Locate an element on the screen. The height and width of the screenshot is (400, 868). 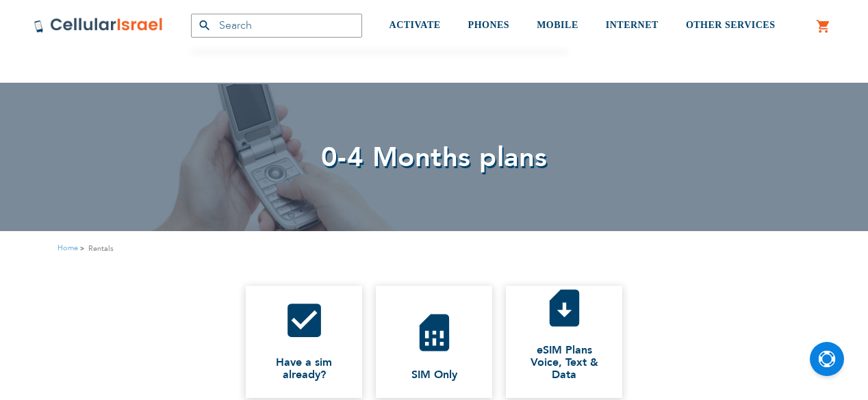
a: sim_card_download eSIM PlansVoice, Text & Data is located at coordinates (564, 342).